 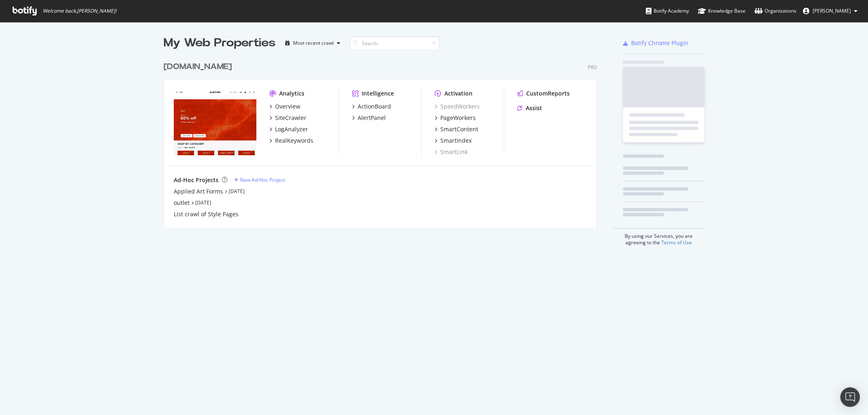 I want to click on div: PageWorkers, so click(x=458, y=118).